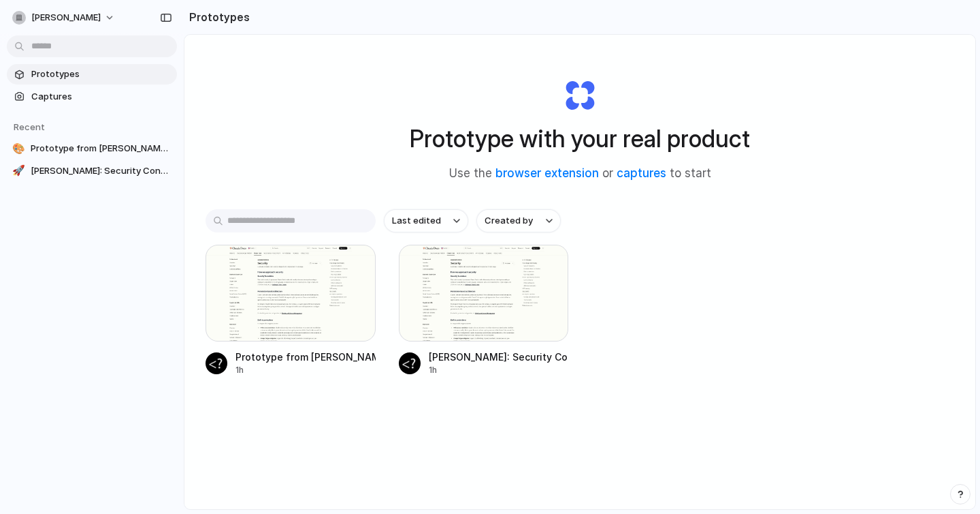 The height and width of the screenshot is (514, 980). Describe the element at coordinates (580, 138) in the screenshot. I see `h1: Prototype with your real product` at that location.